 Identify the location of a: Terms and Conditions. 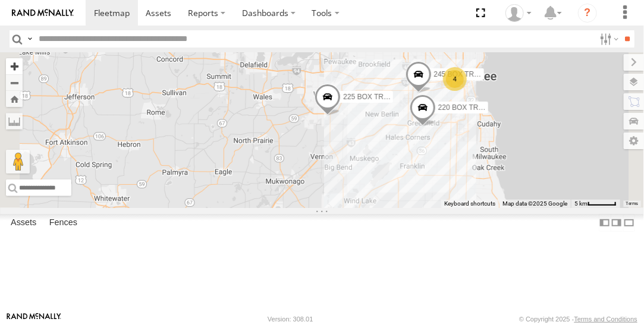
(606, 319).